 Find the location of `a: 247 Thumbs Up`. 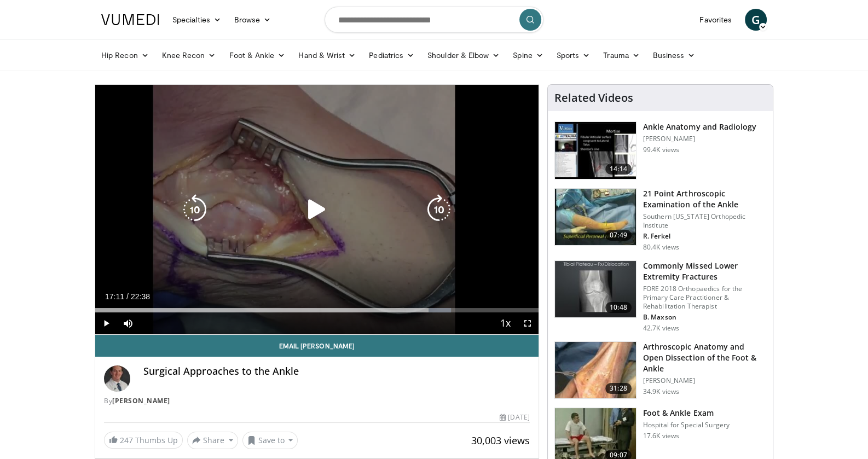

a: 247 Thumbs Up is located at coordinates (143, 440).